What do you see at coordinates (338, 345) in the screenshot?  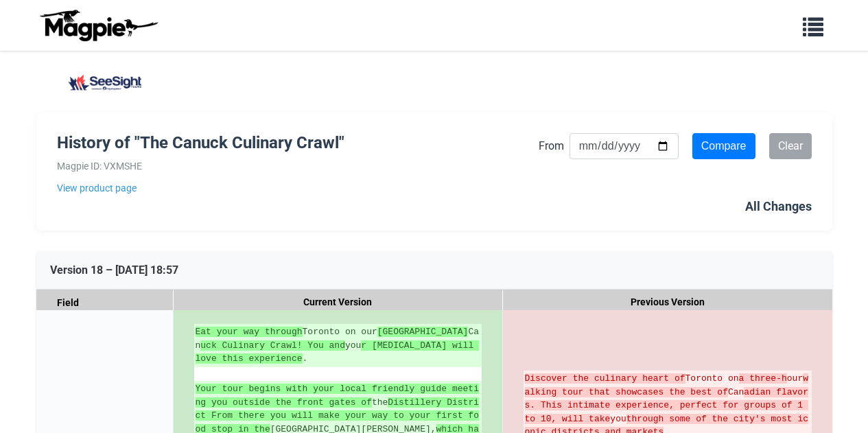 I see `ins: Toronto on our Can you .` at bounding box center [338, 345].